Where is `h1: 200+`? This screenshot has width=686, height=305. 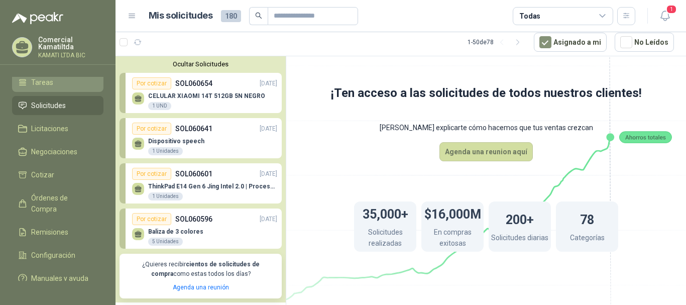 h1: 200+ is located at coordinates (520, 218).